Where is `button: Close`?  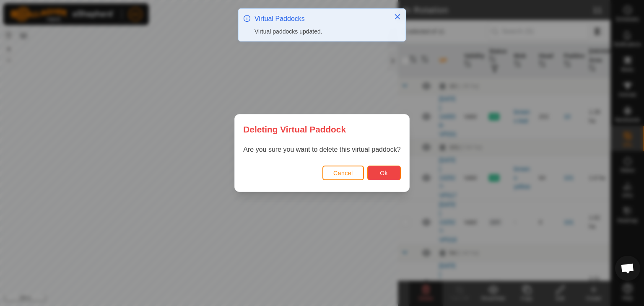
button: Close is located at coordinates (398, 17).